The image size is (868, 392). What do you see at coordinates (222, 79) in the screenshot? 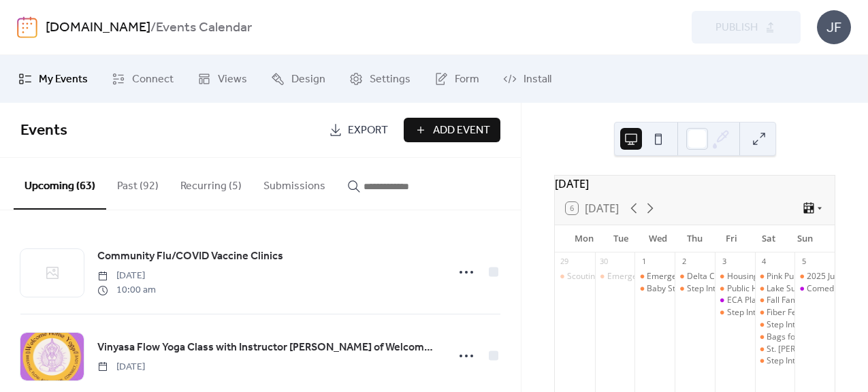
I see `a: Views` at bounding box center [222, 79].